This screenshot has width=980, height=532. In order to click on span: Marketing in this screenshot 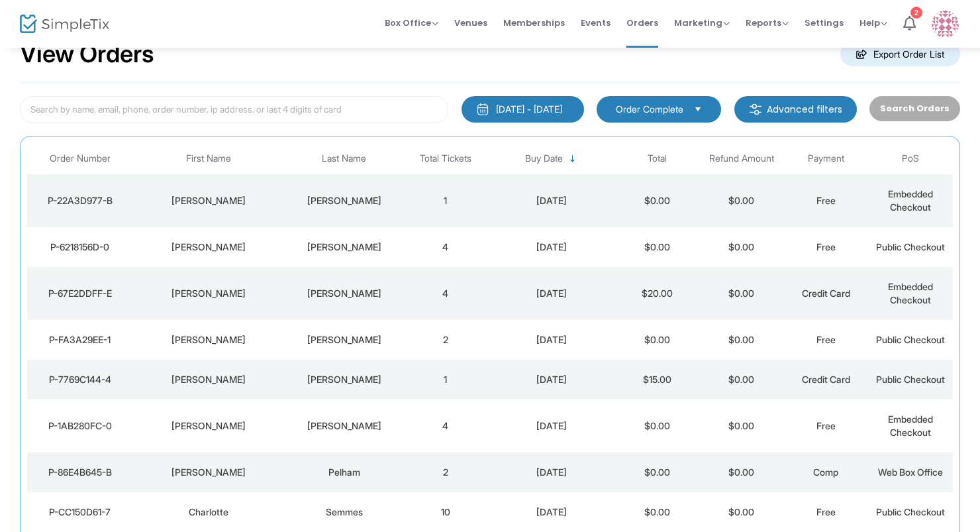, I will do `click(702, 23)`.